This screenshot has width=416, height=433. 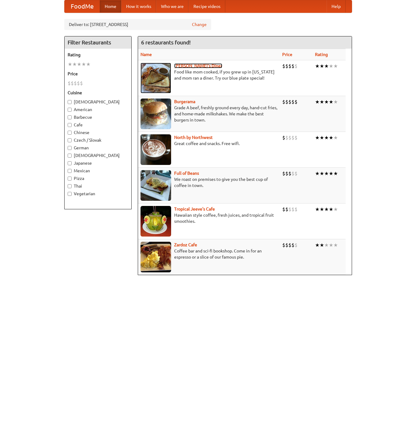 What do you see at coordinates (98, 74) in the screenshot?
I see `h5: Price` at bounding box center [98, 74].